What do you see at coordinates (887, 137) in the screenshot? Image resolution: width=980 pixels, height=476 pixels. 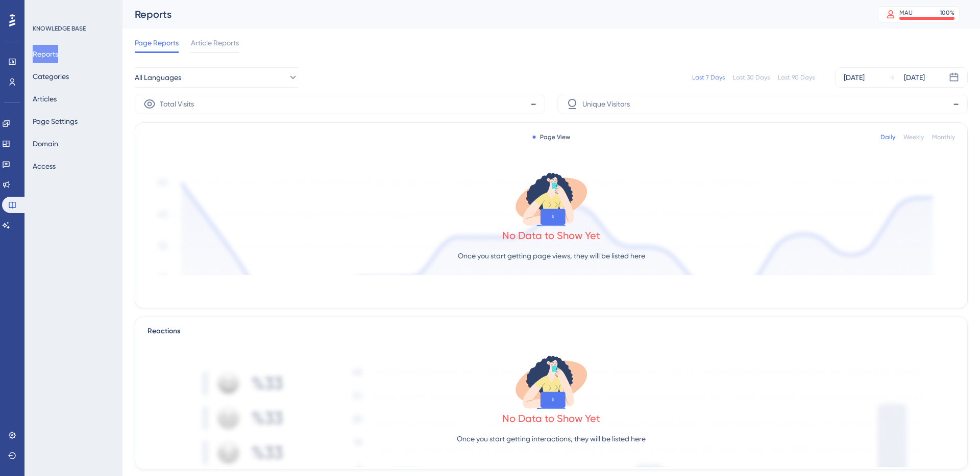 I see `div: Daily` at bounding box center [887, 137].